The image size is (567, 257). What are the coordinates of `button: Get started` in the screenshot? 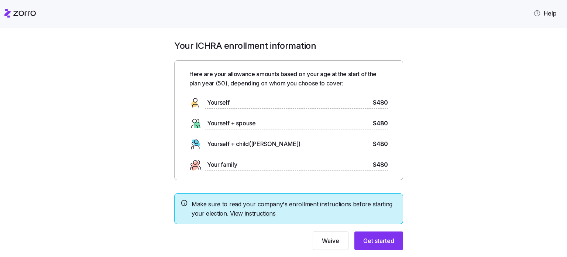 It's located at (379, 240).